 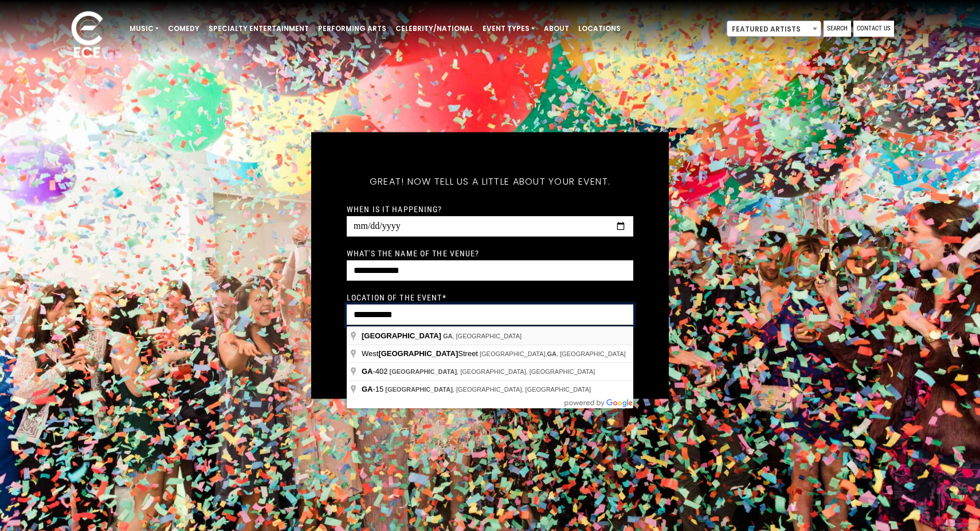 I want to click on a: Music, so click(x=144, y=29).